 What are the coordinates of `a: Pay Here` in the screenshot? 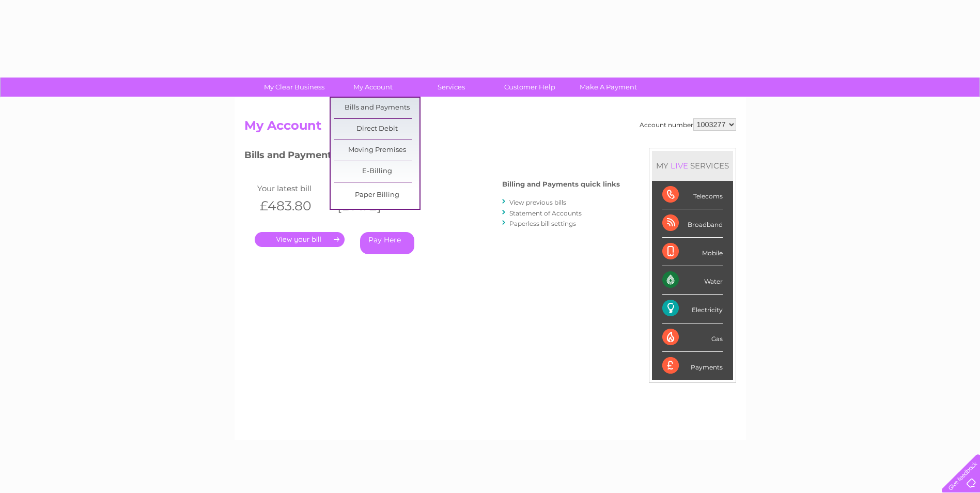 It's located at (387, 243).